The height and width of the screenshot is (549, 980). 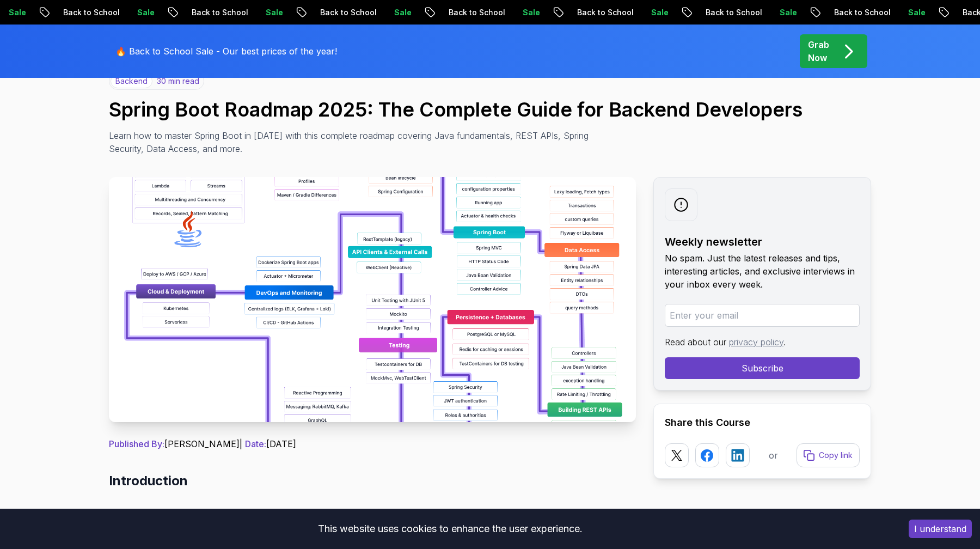 What do you see at coordinates (490, 110) in the screenshot?
I see `h1: Spring Boot Roadmap 2025: The Complete Guide for Backend Developers` at bounding box center [490, 110].